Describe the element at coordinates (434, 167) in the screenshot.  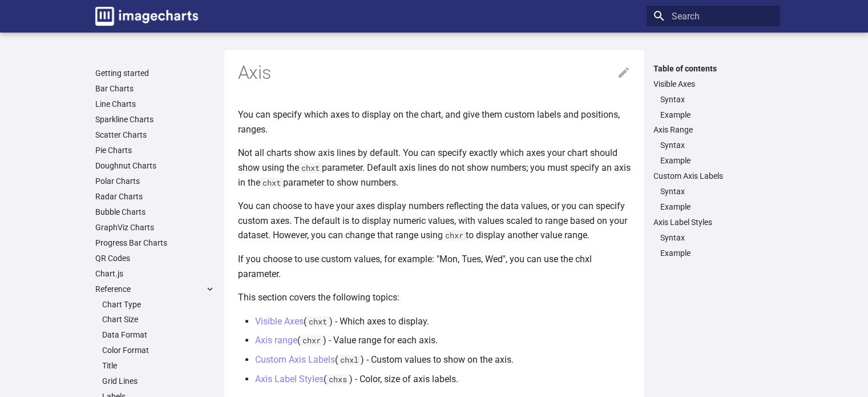
I see `p: Not all charts show axis lines by default. You can specify exactly which axes your chart should s...` at that location.